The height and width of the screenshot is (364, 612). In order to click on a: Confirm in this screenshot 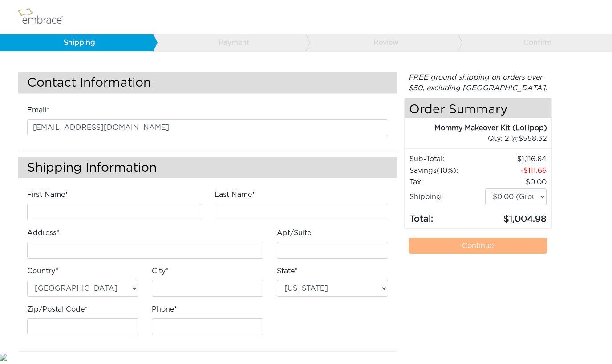, I will do `click(534, 42)`.